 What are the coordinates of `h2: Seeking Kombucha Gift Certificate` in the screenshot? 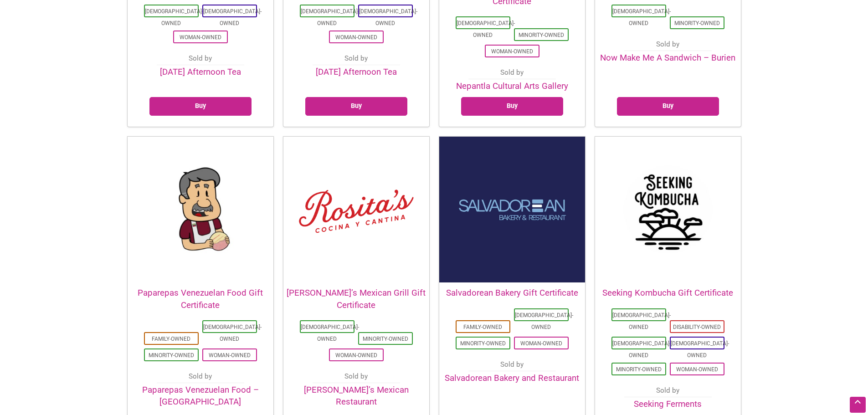 It's located at (668, 293).